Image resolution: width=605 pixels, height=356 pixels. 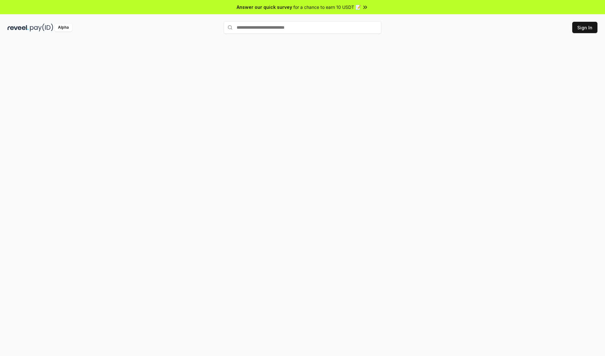 What do you see at coordinates (327, 7) in the screenshot?
I see `span: for a chance to earn 10 USDT 📝` at bounding box center [327, 7].